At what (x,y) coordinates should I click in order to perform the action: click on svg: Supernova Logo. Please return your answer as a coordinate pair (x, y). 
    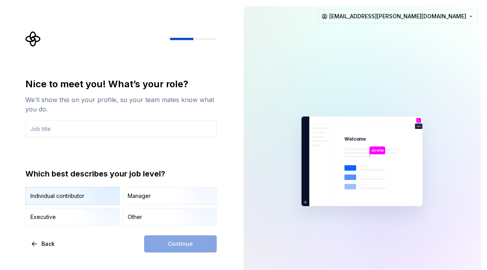
    Looking at the image, I should click on (33, 39).